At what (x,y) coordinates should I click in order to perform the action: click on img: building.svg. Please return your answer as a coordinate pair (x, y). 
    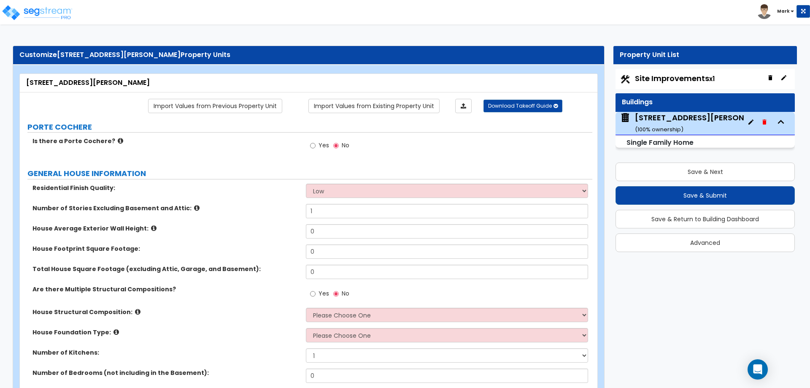
    Looking at the image, I should click on (625, 118).